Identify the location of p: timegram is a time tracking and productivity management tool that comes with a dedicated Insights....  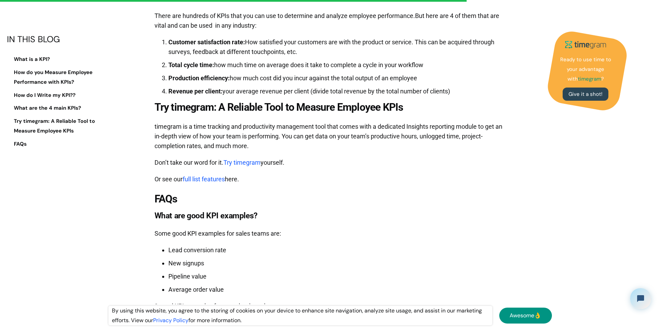
(332, 137).